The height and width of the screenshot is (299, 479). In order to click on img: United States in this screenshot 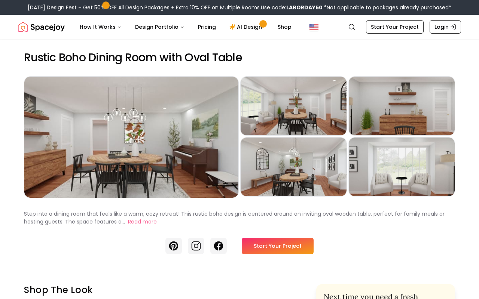, I will do `click(314, 27)`.